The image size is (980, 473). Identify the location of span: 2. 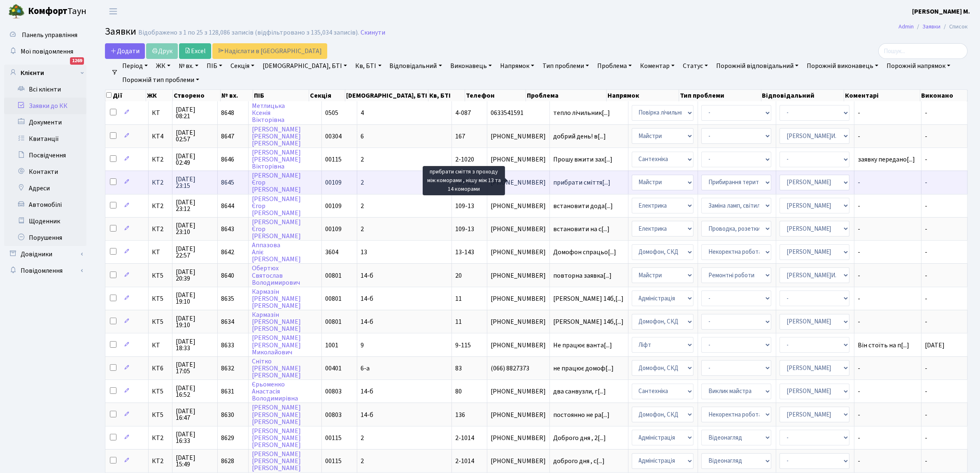
(362, 159).